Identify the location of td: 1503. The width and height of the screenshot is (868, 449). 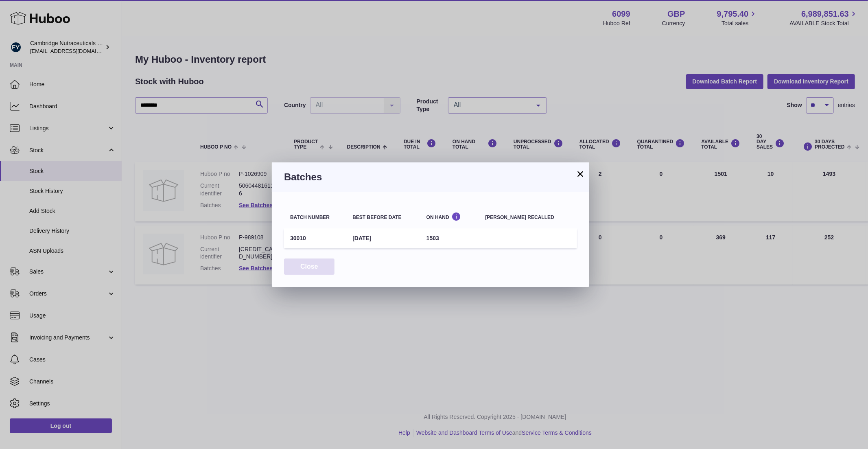
(450, 238).